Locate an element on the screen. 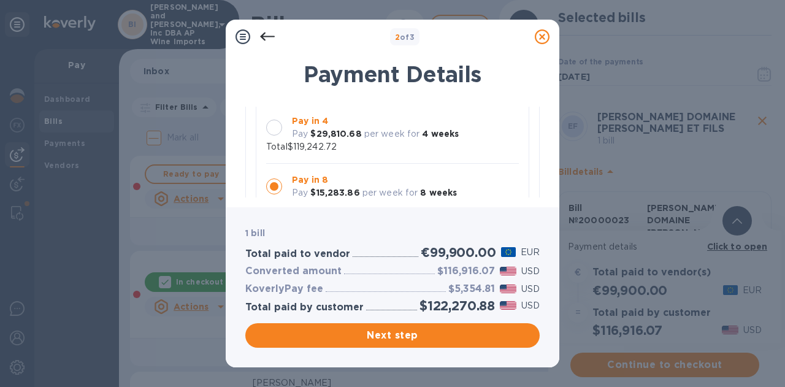 The height and width of the screenshot is (387, 785). b: $29,810.68 is located at coordinates (335, 134).